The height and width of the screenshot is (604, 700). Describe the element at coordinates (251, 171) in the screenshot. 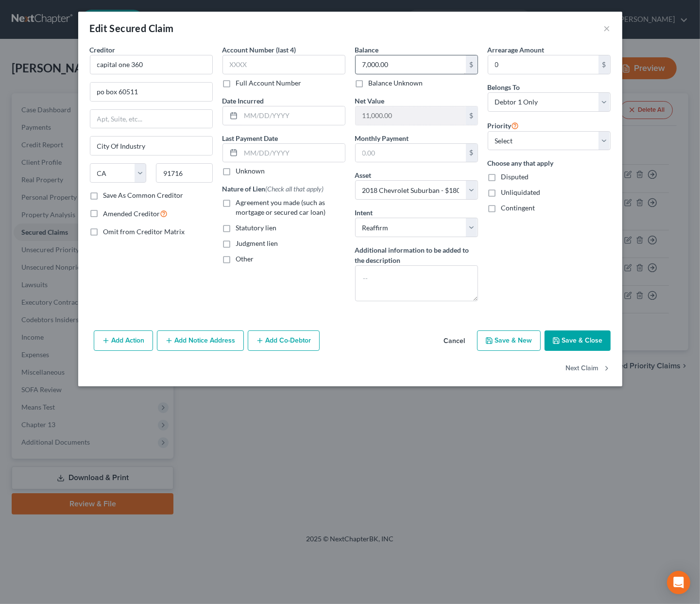

I see `label: Unknown` at that location.